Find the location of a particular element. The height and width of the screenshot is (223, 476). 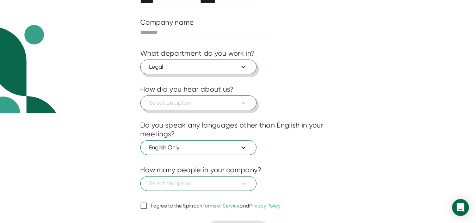

div: I agree to the Spinach and is located at coordinates (216, 206).